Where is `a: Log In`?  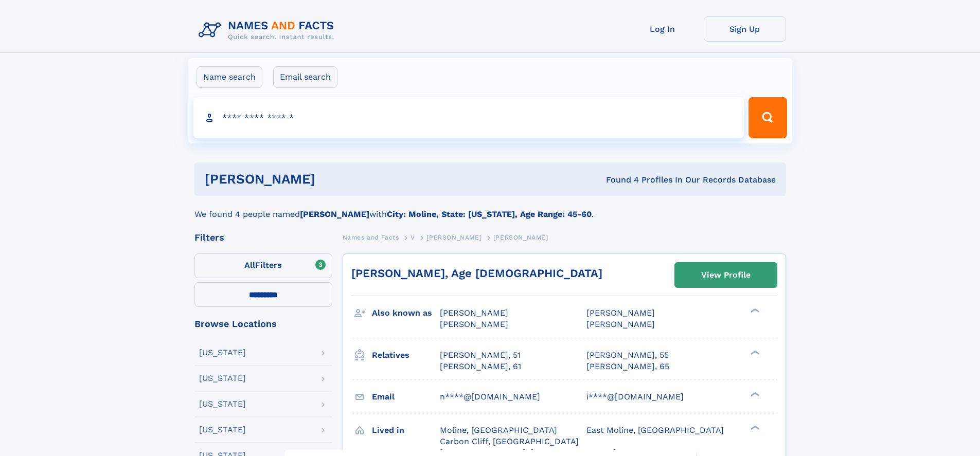
a: Log In is located at coordinates (663, 29).